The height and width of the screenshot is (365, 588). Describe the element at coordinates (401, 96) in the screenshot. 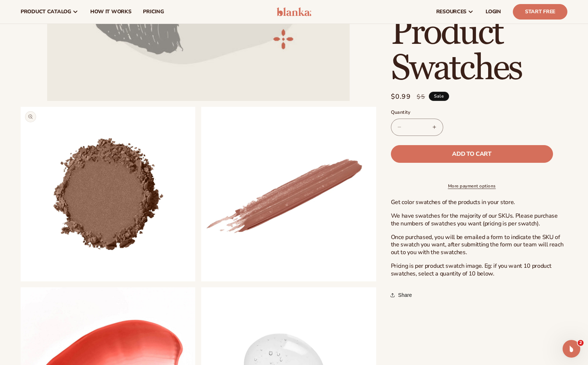

I see `span: $0.99` at that location.